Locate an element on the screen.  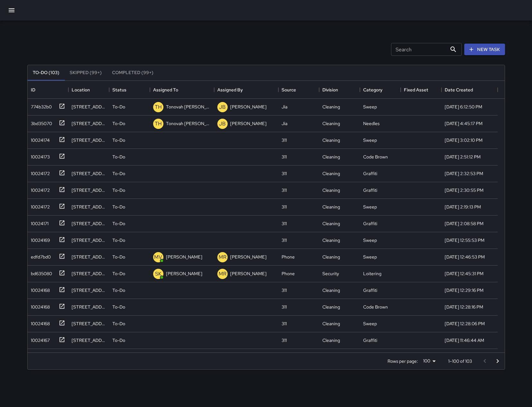
div: 210 Clara Street is located at coordinates (89, 173).